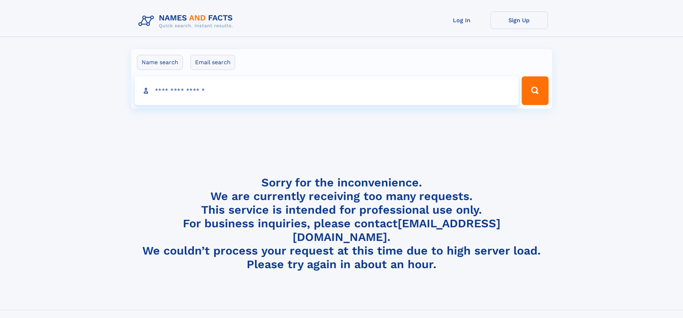 This screenshot has width=683, height=318. Describe the element at coordinates (519, 20) in the screenshot. I see `a: Sign Up` at that location.